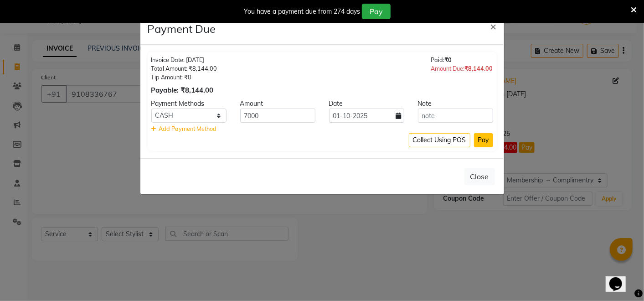 The height and width of the screenshot is (301, 644). What do you see at coordinates (367, 104) in the screenshot?
I see `div: Date` at bounding box center [367, 104].